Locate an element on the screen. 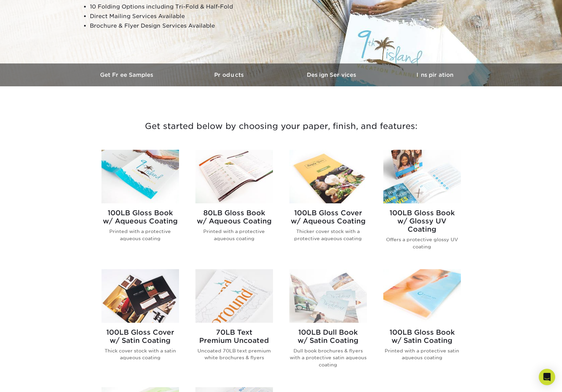 This screenshot has height=392, width=562. h2: 100LB Gloss Book w/ Aqueous Coating is located at coordinates (140, 217).